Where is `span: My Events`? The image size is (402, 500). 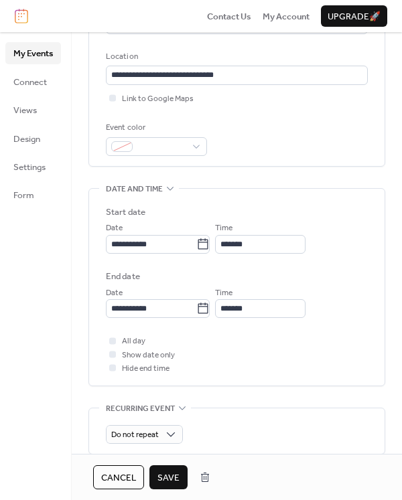 span: My Events is located at coordinates (33, 54).